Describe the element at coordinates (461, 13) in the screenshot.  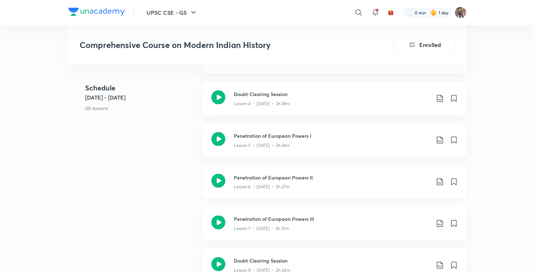
I see `img: SRINATH MODINI` at that location.